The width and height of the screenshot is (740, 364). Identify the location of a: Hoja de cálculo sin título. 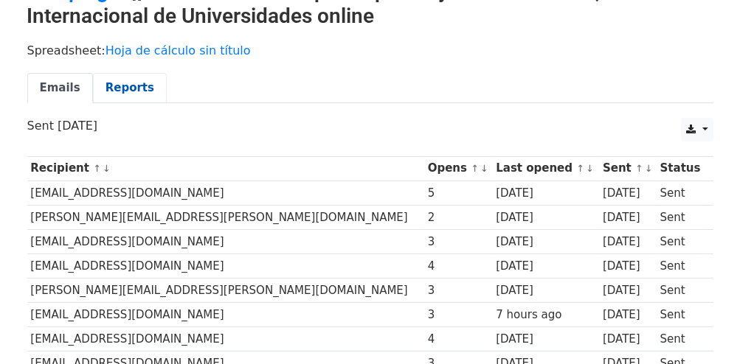
(178, 50).